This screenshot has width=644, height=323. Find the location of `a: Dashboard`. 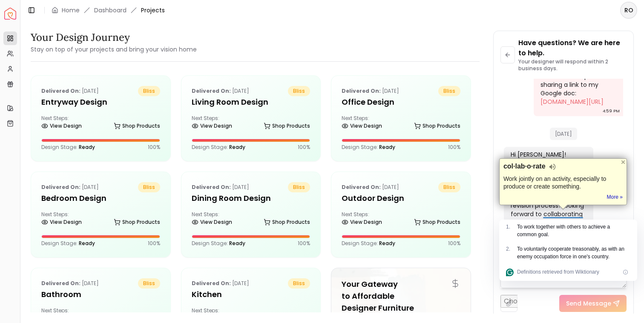

a: Dashboard is located at coordinates (110, 10).